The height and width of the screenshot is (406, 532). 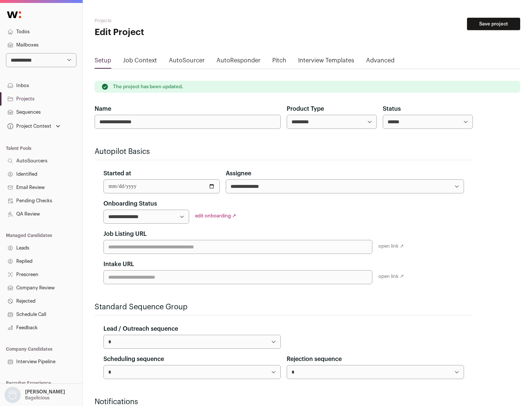 I want to click on a: Setup, so click(x=103, y=62).